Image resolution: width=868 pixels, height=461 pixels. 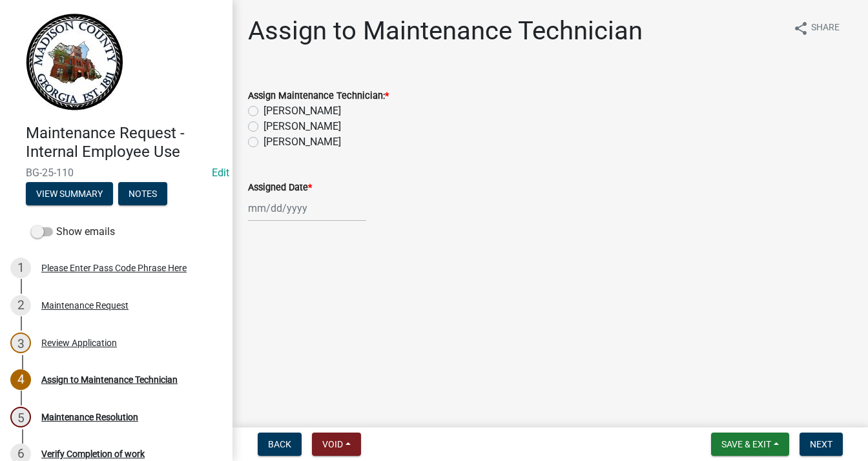 What do you see at coordinates (279, 444) in the screenshot?
I see `span: Back` at bounding box center [279, 444].